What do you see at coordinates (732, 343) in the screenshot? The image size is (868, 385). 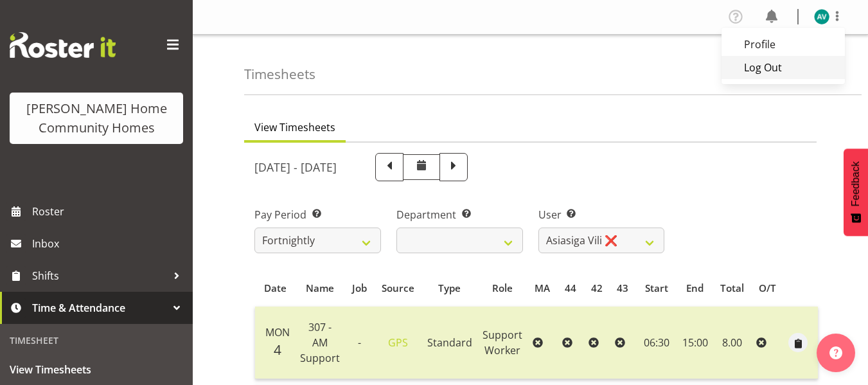 I see `td: 8.00` at bounding box center [732, 343].